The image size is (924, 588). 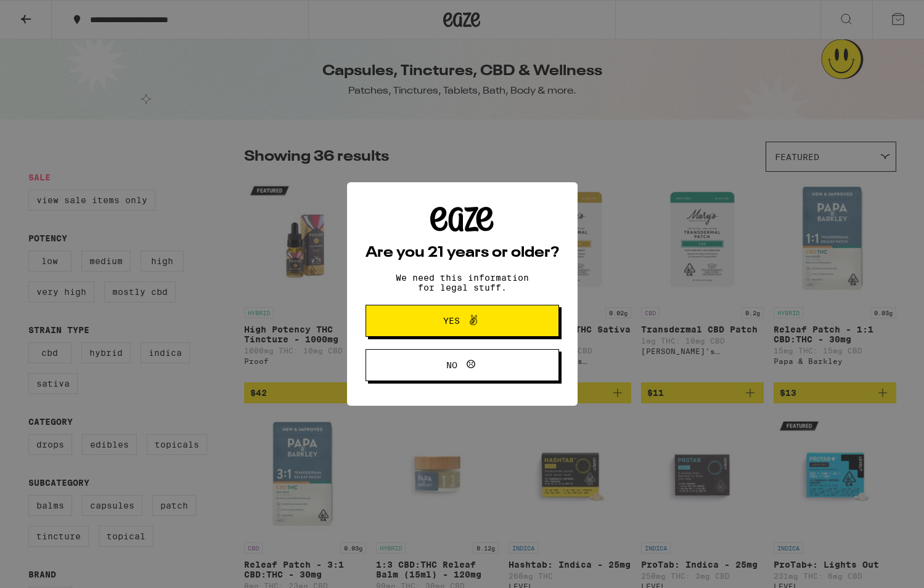 I want to click on button: No, so click(x=462, y=365).